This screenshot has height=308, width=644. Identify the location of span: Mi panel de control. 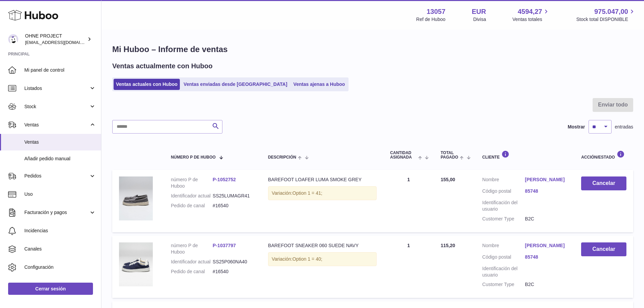
(60, 70).